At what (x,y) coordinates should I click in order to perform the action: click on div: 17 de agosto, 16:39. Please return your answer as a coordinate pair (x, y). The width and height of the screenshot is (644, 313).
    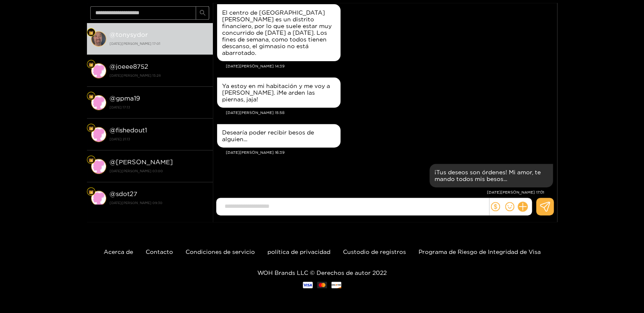
    Looking at the image, I should click on (279, 136).